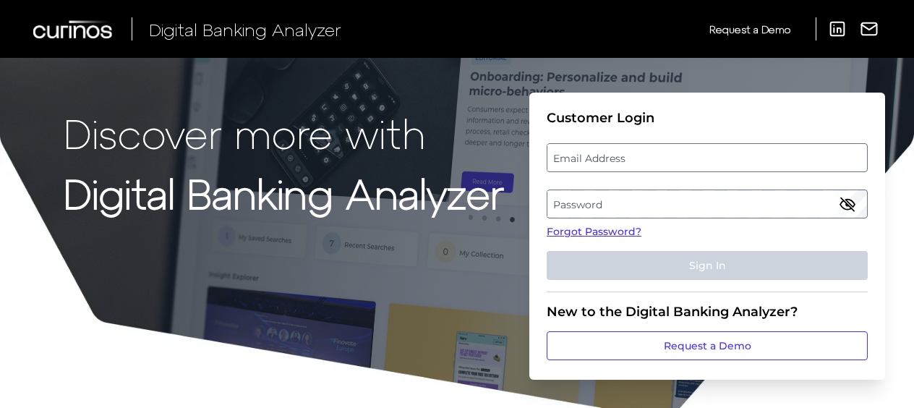 The image size is (914, 408). What do you see at coordinates (284, 192) in the screenshot?
I see `strong: Digital Banking Analyzer` at bounding box center [284, 192].